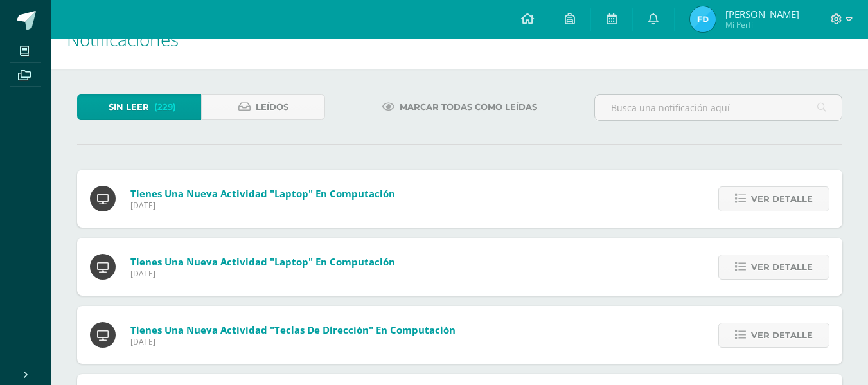 The height and width of the screenshot is (385, 868). What do you see at coordinates (469, 107) in the screenshot?
I see `span: Marcar todas como leídas` at bounding box center [469, 107].